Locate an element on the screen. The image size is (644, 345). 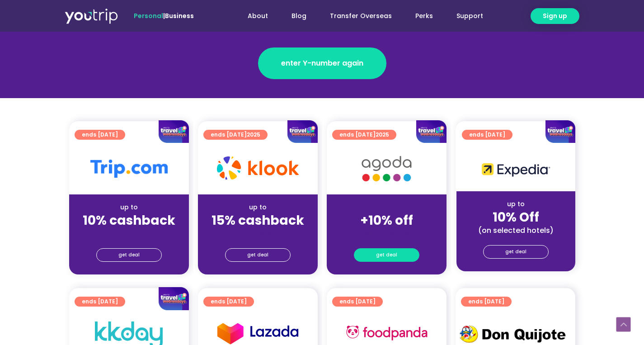
a: Support is located at coordinates (470, 16).